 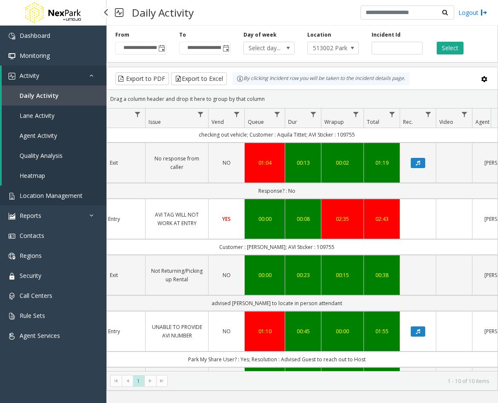 What do you see at coordinates (382, 275) in the screenshot?
I see `a: 00:38` at bounding box center [382, 275].